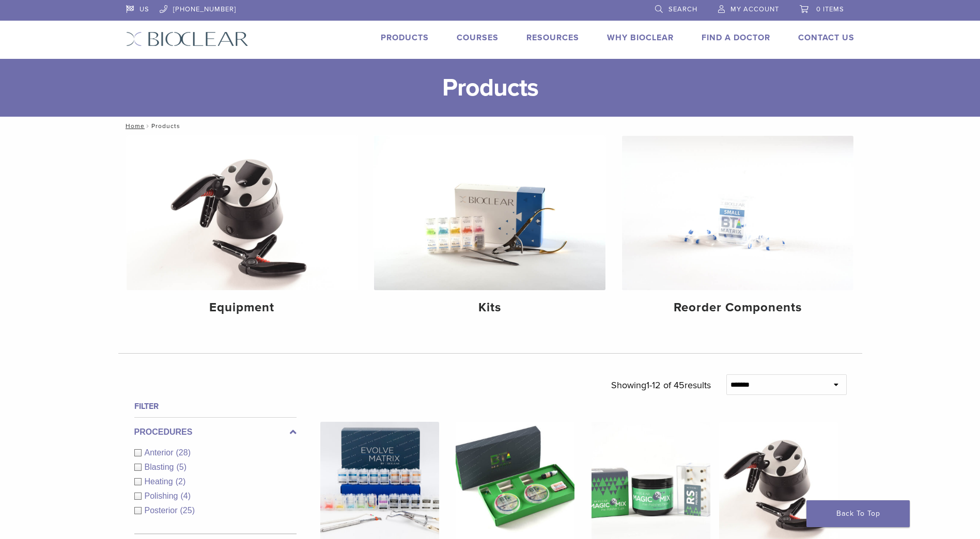  What do you see at coordinates (181, 481) in the screenshot?
I see `span: (2)` at bounding box center [181, 481].